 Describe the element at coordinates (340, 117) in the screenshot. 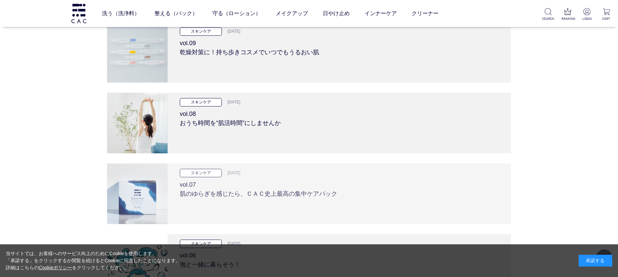

I see `h3: vol.08 おうち時間を“肌活時間”にしませんか` at that location.